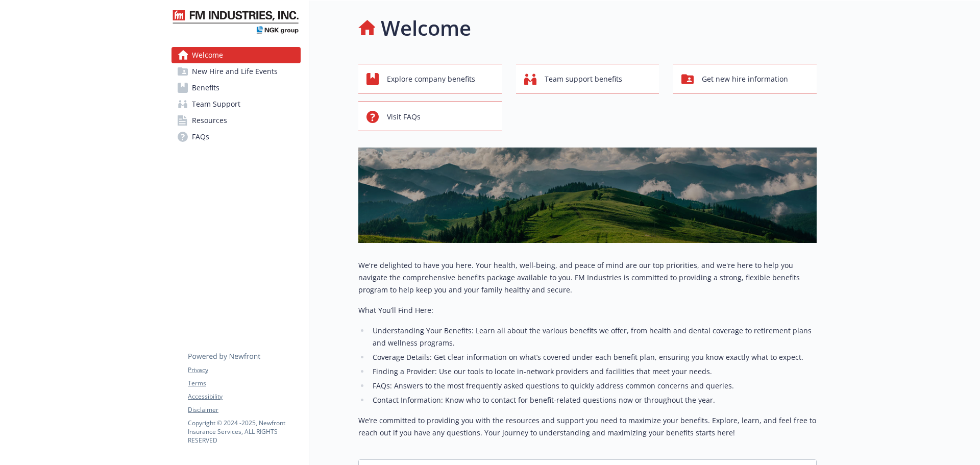 The height and width of the screenshot is (465, 980). Describe the element at coordinates (244, 370) in the screenshot. I see `a: Privacy` at that location.